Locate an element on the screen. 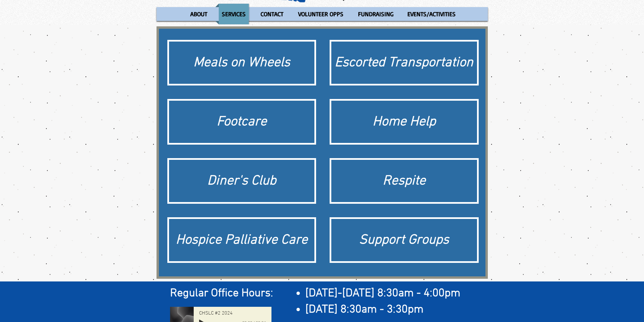 The image size is (644, 322). p: FUNDRAISING is located at coordinates (376, 14).